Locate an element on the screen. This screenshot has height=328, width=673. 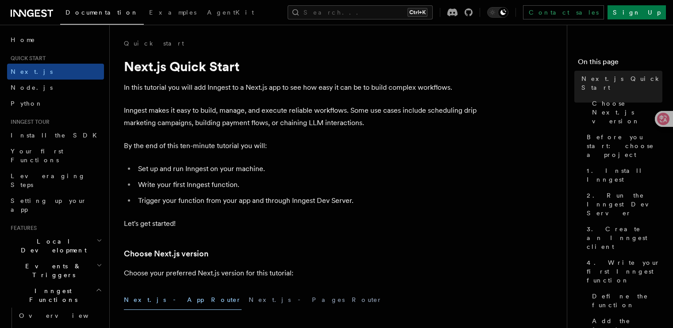
button: Next.js - App Router is located at coordinates (183, 300).